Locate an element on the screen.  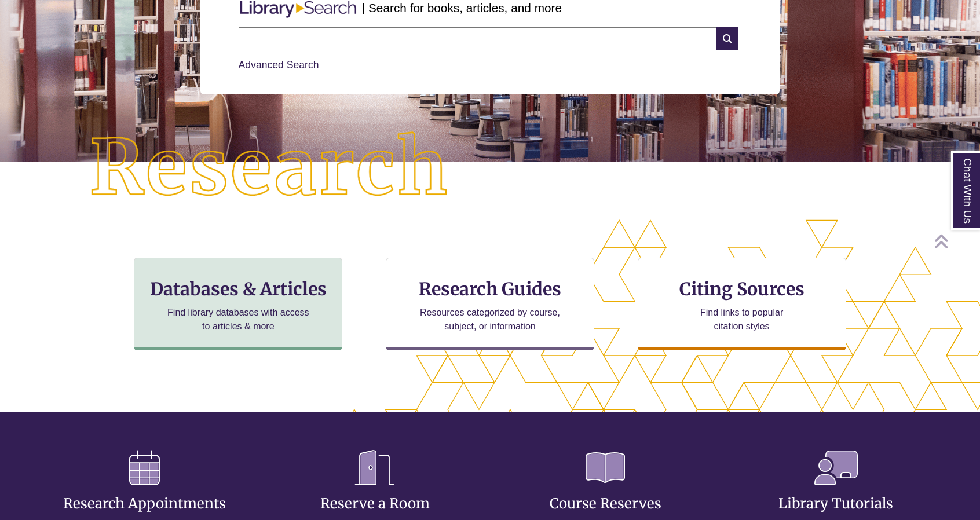
a: Research Appointments is located at coordinates (144, 489).